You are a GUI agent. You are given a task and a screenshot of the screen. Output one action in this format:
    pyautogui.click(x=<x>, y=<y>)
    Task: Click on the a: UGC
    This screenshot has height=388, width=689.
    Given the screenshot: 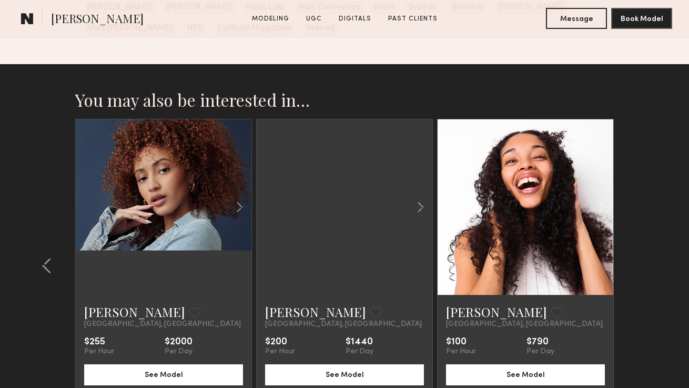 What is the action you would take?
    pyautogui.click(x=314, y=19)
    